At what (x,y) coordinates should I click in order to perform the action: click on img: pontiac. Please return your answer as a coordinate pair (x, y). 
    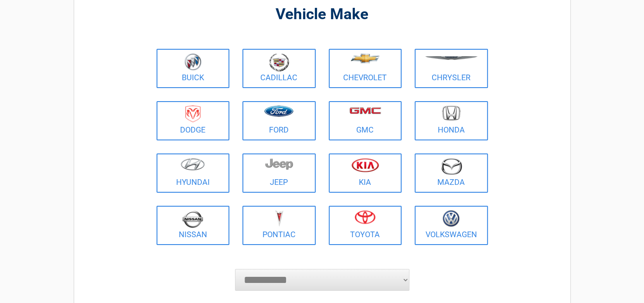
    Looking at the image, I should click on (279, 218).